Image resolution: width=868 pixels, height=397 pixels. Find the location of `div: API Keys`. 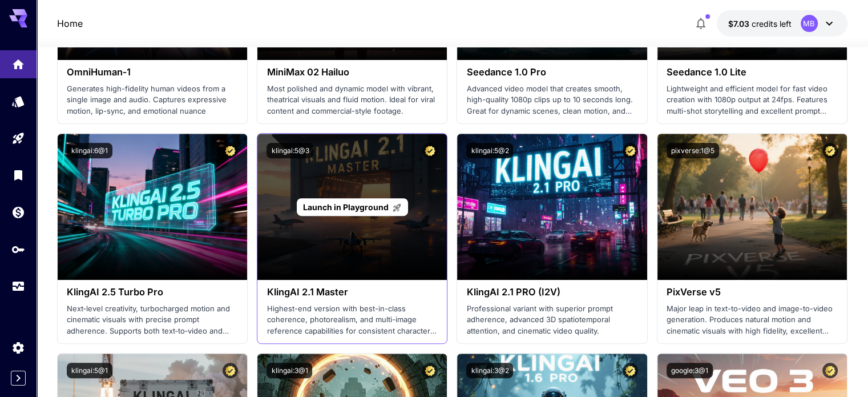

div: API Keys is located at coordinates (18, 249).